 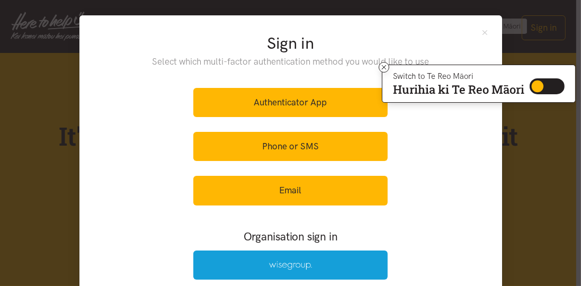 What do you see at coordinates (290, 190) in the screenshot?
I see `a: Email` at bounding box center [290, 190].